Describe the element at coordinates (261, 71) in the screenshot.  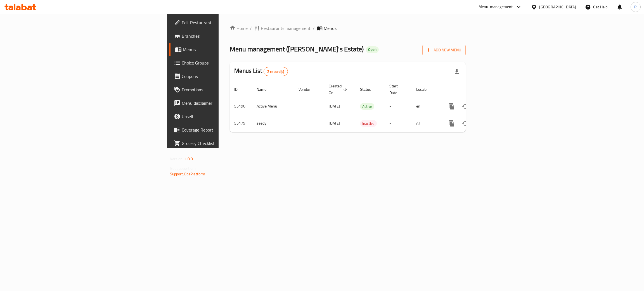
I see `h2: Menus List` at that location.